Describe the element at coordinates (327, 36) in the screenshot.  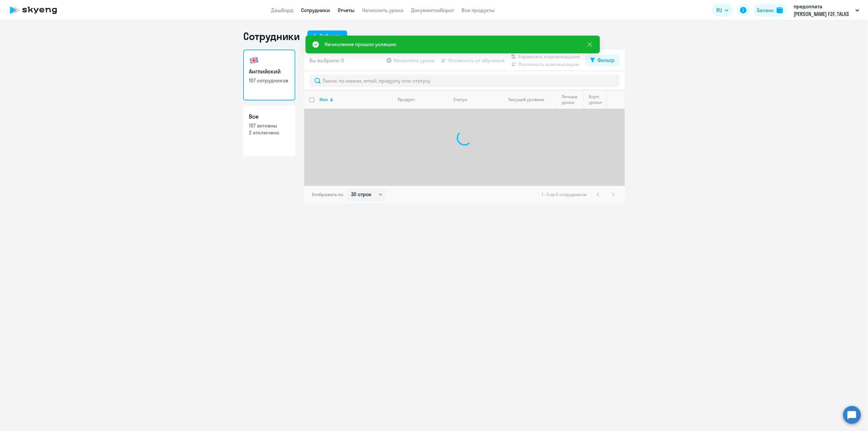
I see `button: Добавить` at that location.